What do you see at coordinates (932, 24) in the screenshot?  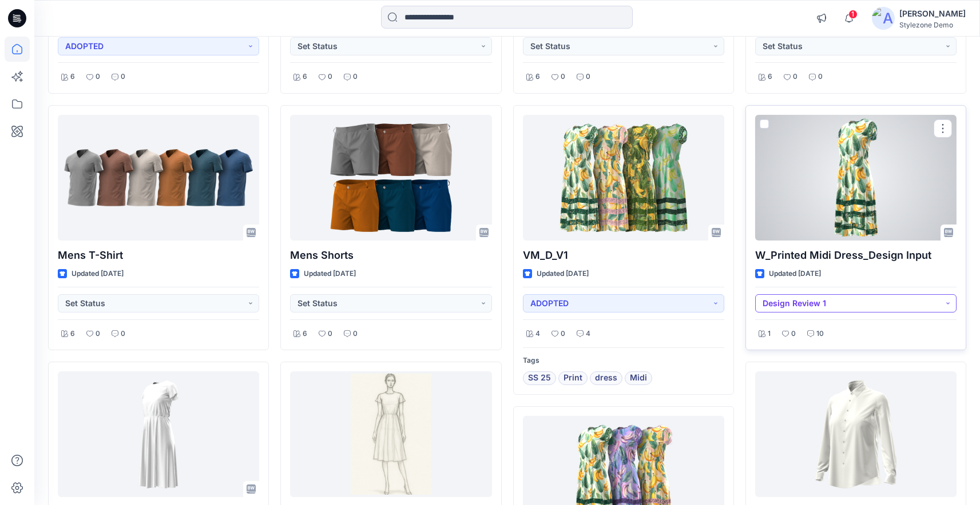 I see `div: Stylezone Demo` at bounding box center [932, 24].